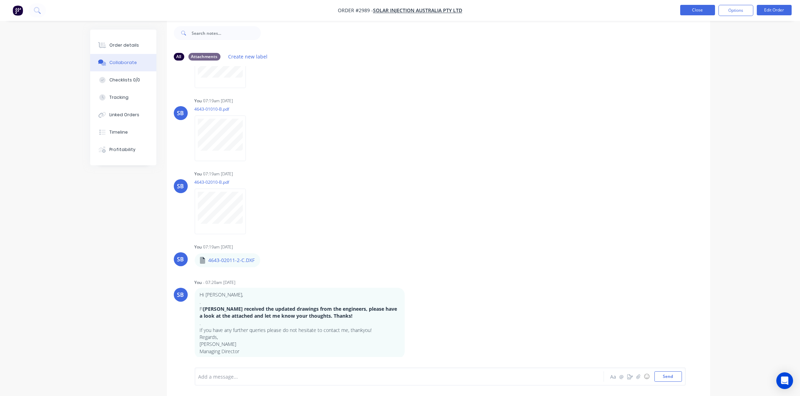 The height and width of the screenshot is (396, 800). Describe the element at coordinates (124, 115) in the screenshot. I see `div: Linked Orders` at that location.